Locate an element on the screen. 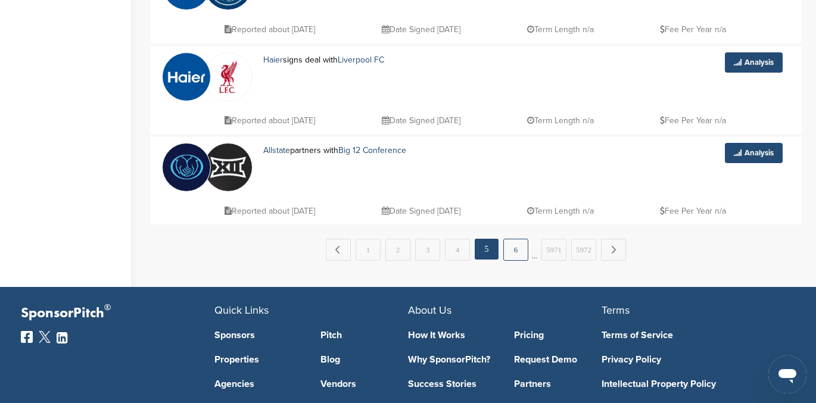  a: Big 12 Conference is located at coordinates (372, 150).